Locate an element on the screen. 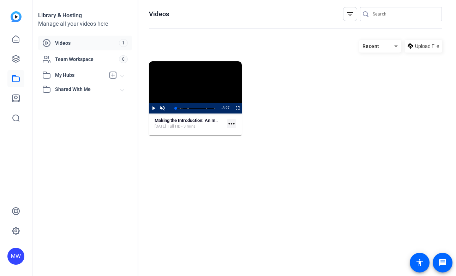 The image size is (456, 276). button: Upload File is located at coordinates (423, 46).